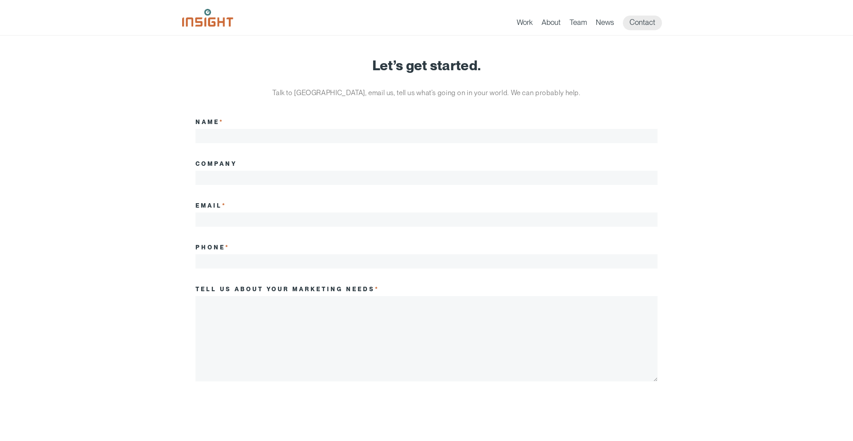 This screenshot has width=853, height=441. I want to click on label: Name, so click(210, 122).